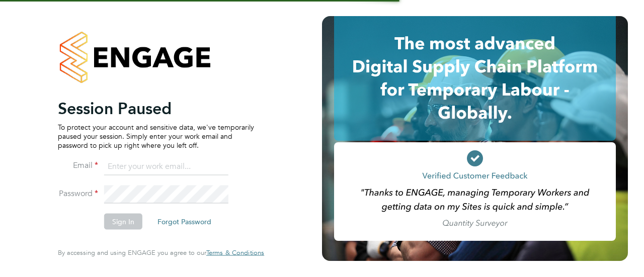  Describe the element at coordinates (123, 221) in the screenshot. I see `button: Sign In` at that location.